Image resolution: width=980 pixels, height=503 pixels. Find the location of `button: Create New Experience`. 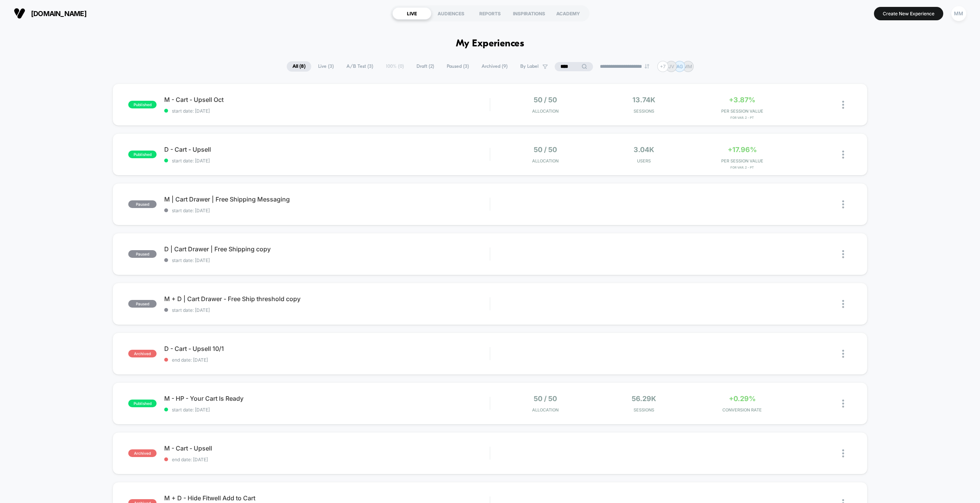

button: Create New Experience is located at coordinates (909, 13).